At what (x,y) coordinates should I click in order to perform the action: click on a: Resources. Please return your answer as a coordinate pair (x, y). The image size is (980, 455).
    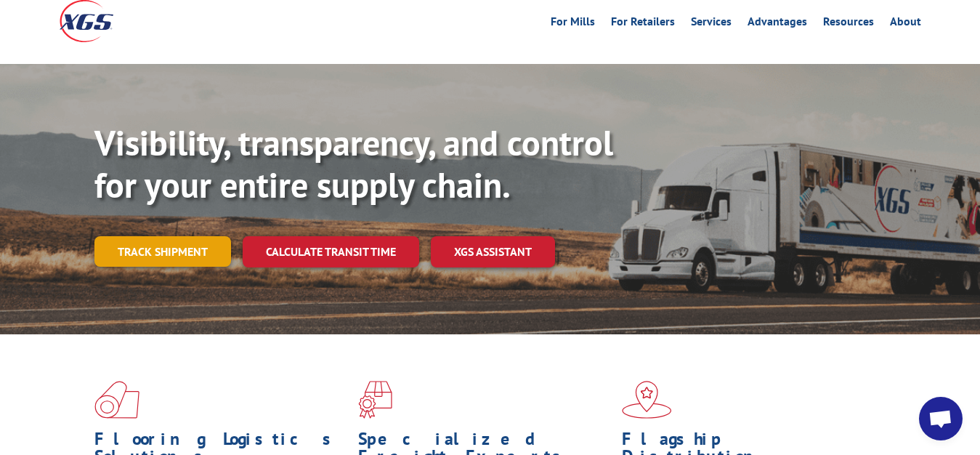
    Looking at the image, I should click on (848, 24).